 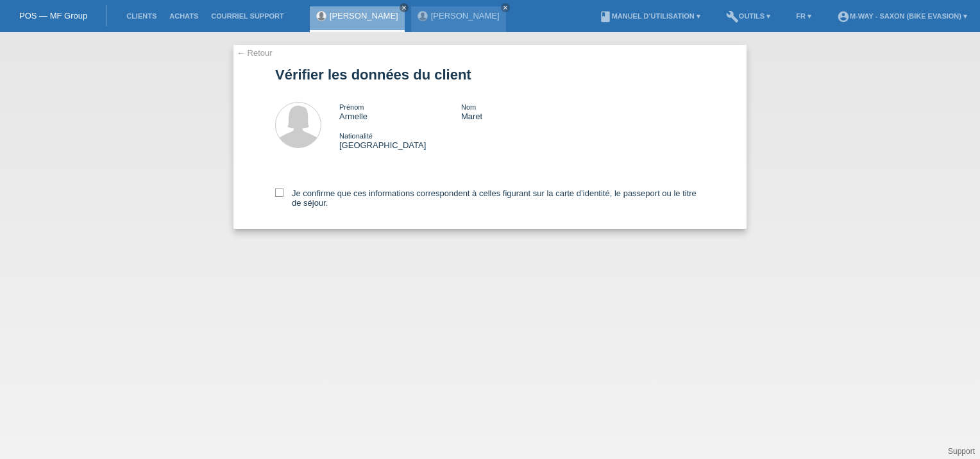 I want to click on a: Achats, so click(x=183, y=16).